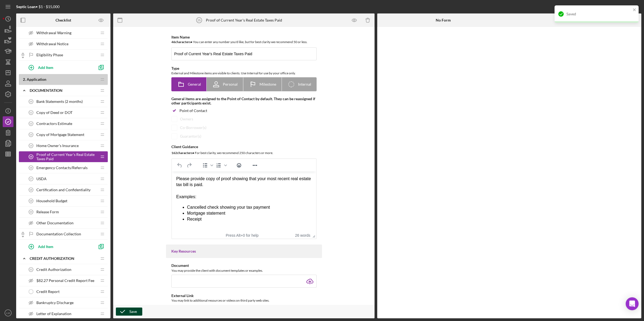 This screenshot has width=644, height=321. Describe the element at coordinates (24, 79) in the screenshot. I see `span: 2 .` at that location.